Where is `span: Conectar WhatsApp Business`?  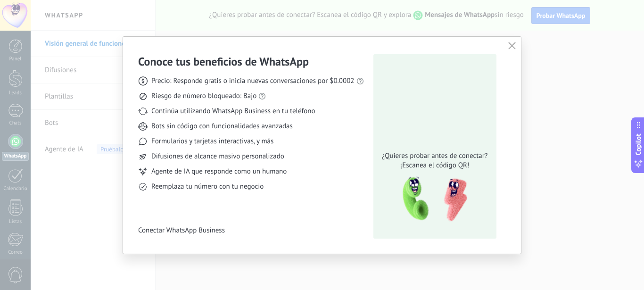 span: Conectar WhatsApp Business is located at coordinates (182, 230).